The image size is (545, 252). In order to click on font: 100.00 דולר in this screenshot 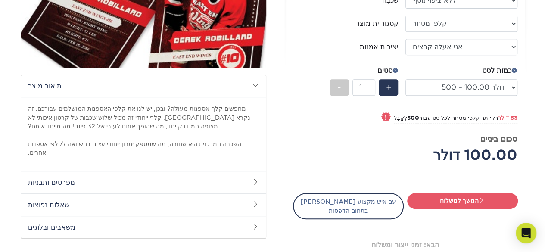, I will do `click(475, 155)`.